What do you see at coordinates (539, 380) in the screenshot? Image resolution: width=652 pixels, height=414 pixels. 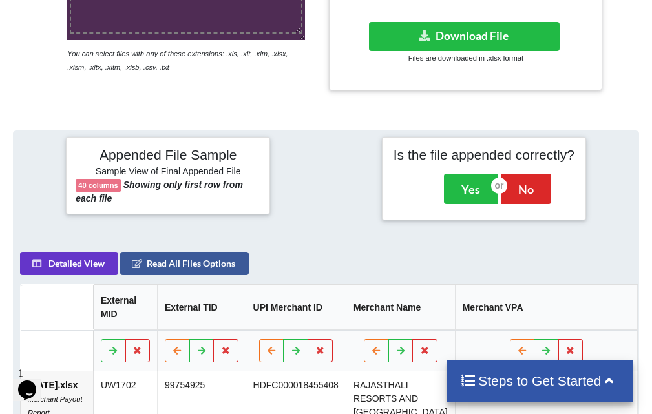 I see `h4: Steps to Get Started` at bounding box center [539, 380].